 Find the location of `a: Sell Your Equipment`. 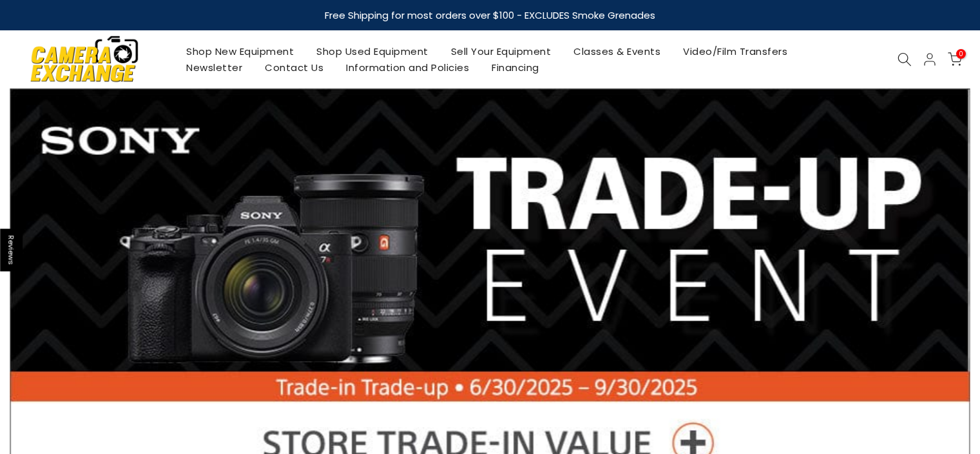

a: Sell Your Equipment is located at coordinates (501, 51).